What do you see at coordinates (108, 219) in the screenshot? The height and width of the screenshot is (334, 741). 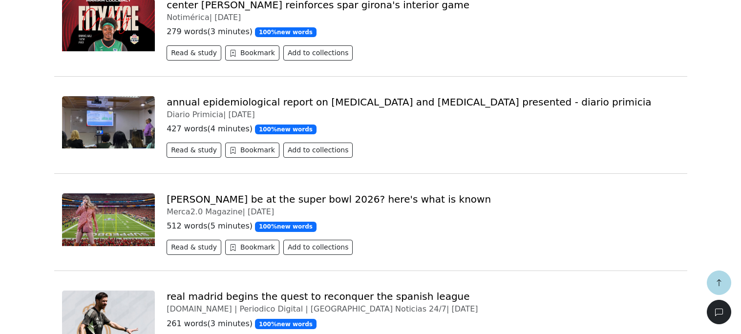 I see `img: Taylor-Swift-Super-Bowl.jpg` at bounding box center [108, 219].